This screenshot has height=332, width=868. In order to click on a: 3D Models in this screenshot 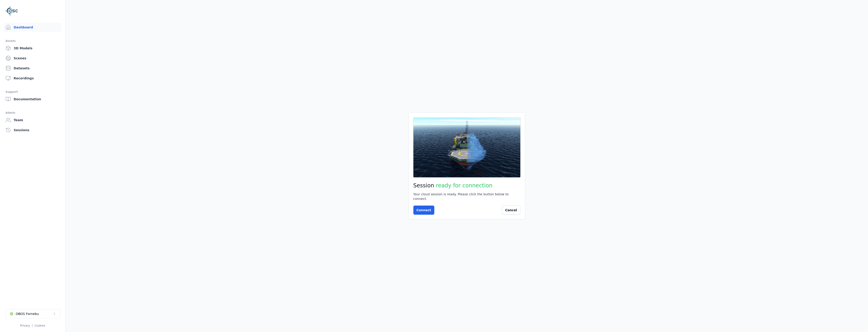, I will do `click(33, 48)`.